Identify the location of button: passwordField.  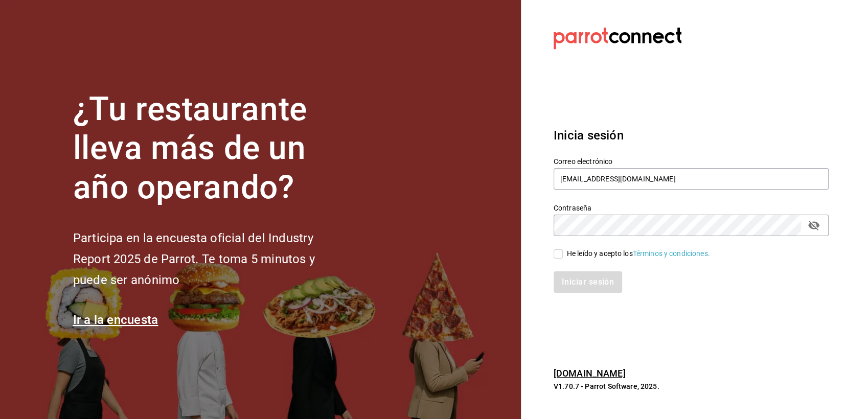
(814, 225).